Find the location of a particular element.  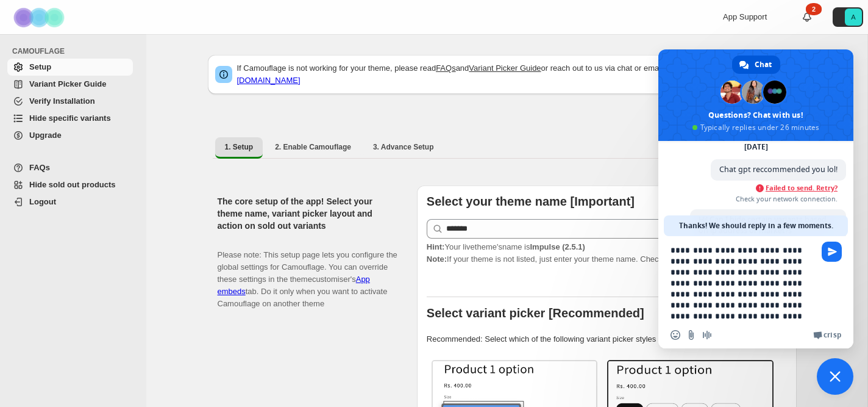

span: Verify Installation is located at coordinates (62, 101).